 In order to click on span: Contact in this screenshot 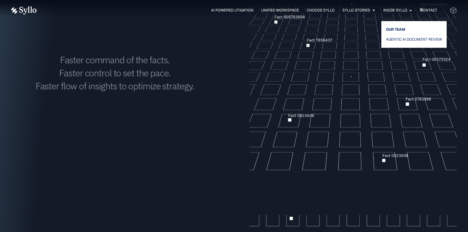, I will do `click(429, 10)`.